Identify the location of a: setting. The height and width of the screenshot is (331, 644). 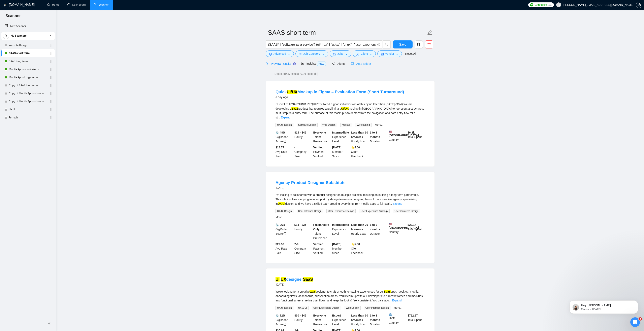
(639, 5).